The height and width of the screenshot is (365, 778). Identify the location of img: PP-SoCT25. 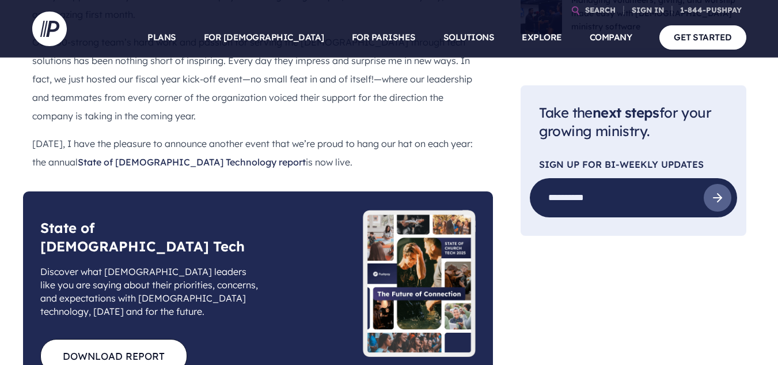
(419, 283).